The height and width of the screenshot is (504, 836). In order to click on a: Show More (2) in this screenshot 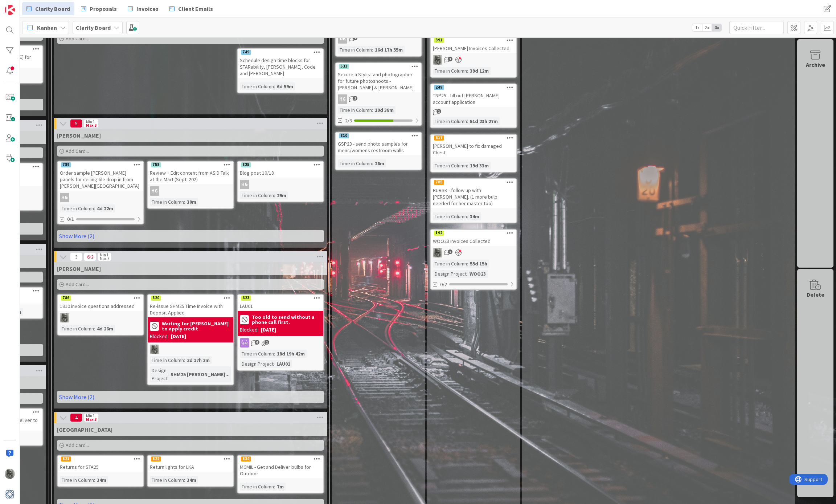, I will do `click(191, 397)`.